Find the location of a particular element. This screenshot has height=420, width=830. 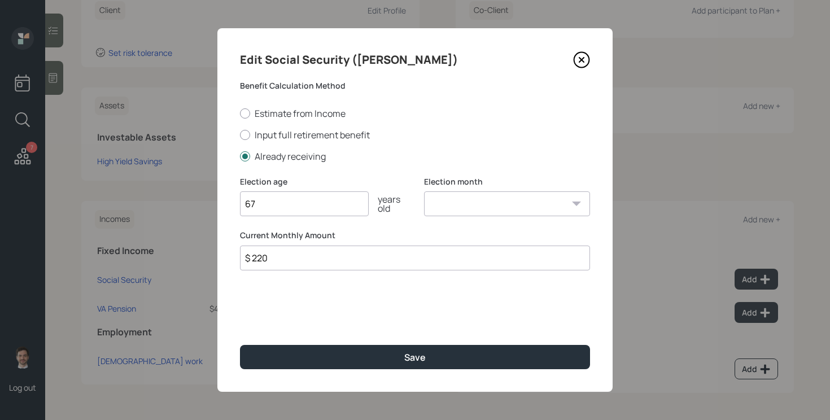

div: Save is located at coordinates (415, 358).